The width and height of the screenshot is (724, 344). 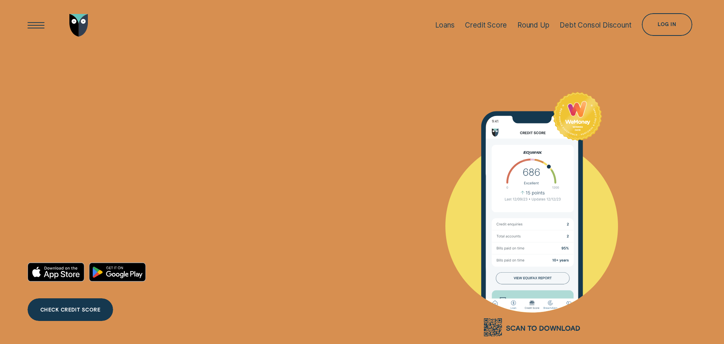 I want to click on div: Credit Score, so click(x=486, y=25).